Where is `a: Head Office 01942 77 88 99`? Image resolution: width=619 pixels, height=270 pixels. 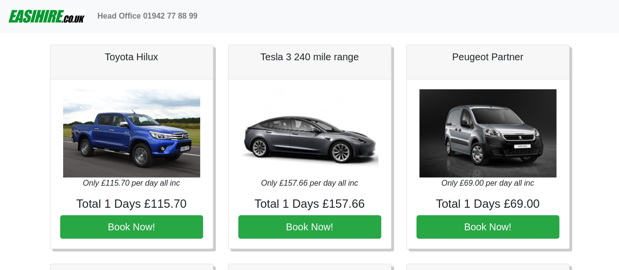
a: Head Office 01942 77 88 99 is located at coordinates (147, 16).